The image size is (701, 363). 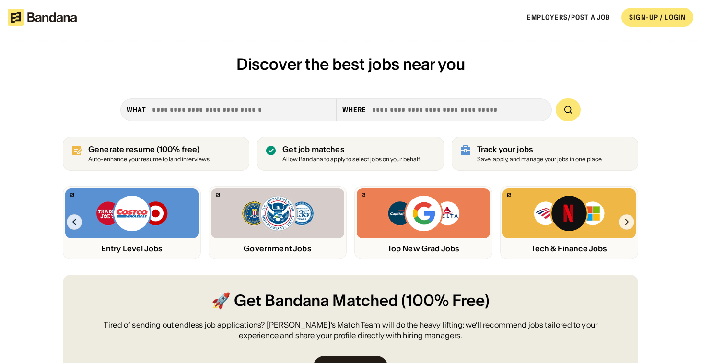 I want to click on a: Employers/Post a job, so click(x=568, y=17).